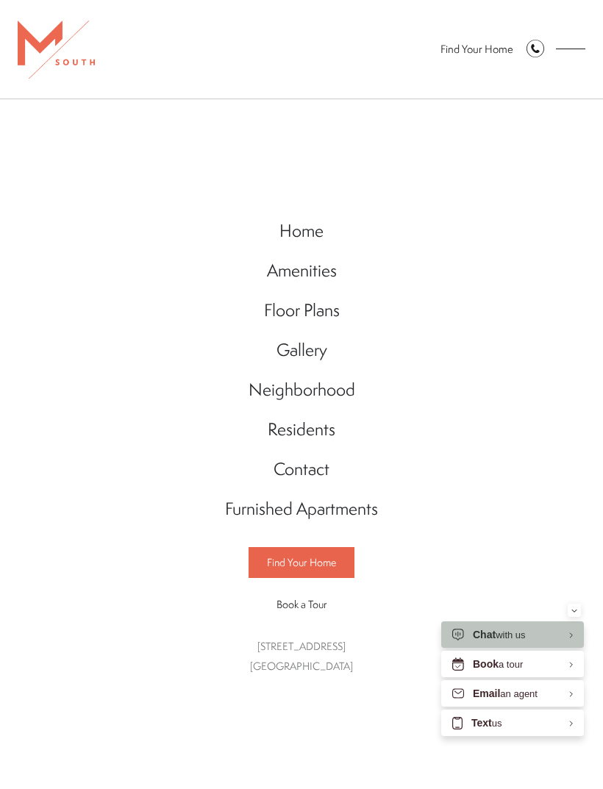 The image size is (603, 789). What do you see at coordinates (301, 508) in the screenshot?
I see `span: Furnished Apartments` at bounding box center [301, 508].